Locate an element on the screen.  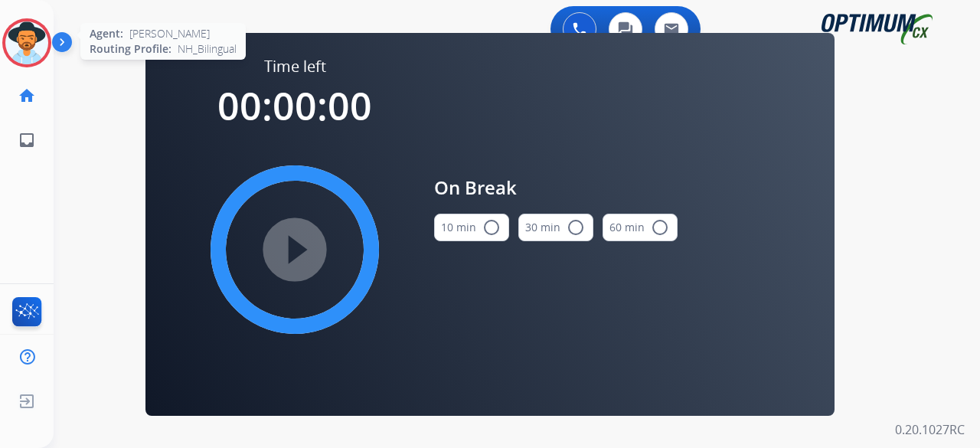
p: 0.20.1027RC is located at coordinates (930, 429).